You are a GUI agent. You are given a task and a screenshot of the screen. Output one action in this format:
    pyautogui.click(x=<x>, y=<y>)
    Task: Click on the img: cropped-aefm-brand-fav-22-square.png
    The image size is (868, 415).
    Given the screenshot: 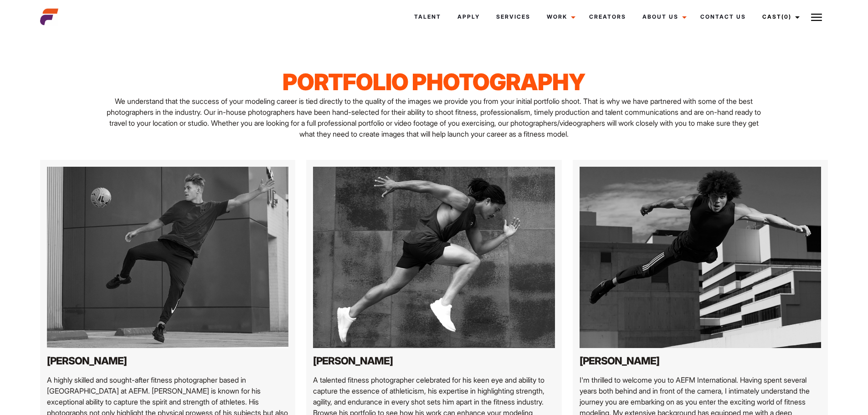 What is the action you would take?
    pyautogui.click(x=49, y=17)
    